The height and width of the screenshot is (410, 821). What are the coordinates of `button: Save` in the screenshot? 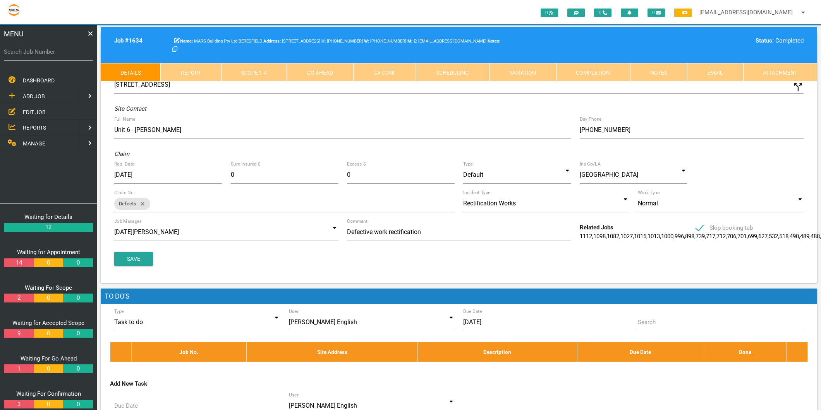 It's located at (134, 259).